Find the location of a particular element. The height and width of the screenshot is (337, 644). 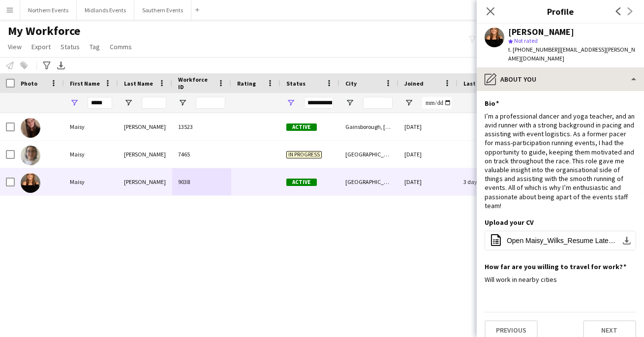

a: Tag is located at coordinates (95, 47).